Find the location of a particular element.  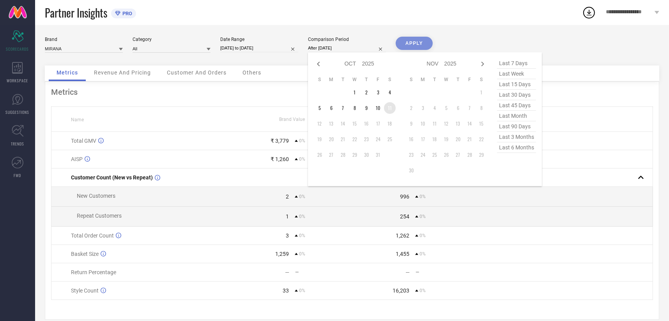

div: 1,262 is located at coordinates (402, 235).